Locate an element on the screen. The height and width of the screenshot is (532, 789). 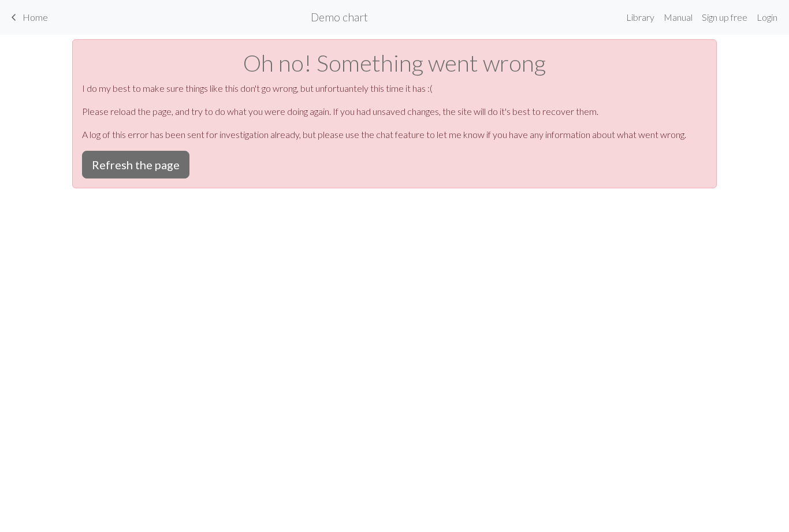
p: A log of this error has been sent for investigation already, but please use the chat feature to l... is located at coordinates (395, 134).